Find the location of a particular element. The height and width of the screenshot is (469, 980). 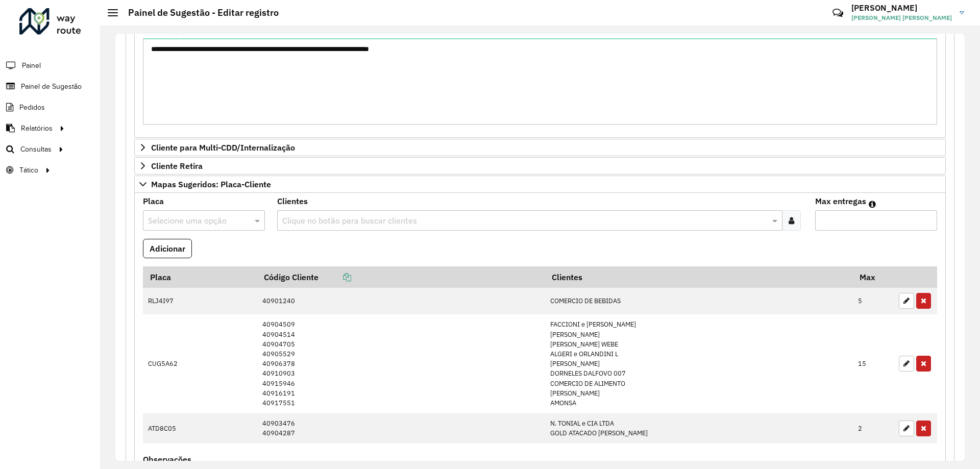

a: Contato Rápido is located at coordinates (837, 13).